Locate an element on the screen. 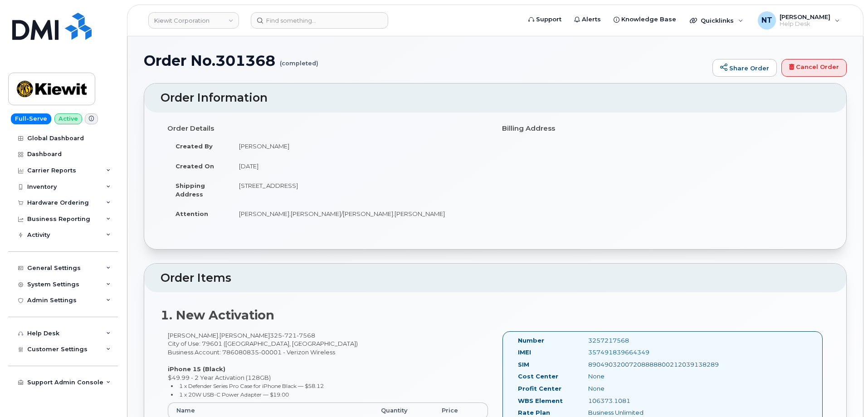 The image size is (868, 417). a: Share Order is located at coordinates (745, 68).